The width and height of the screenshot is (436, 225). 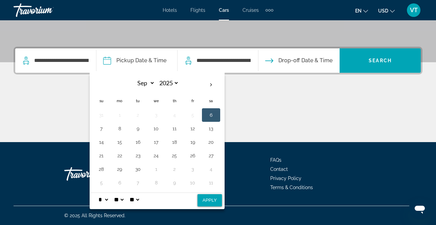 What do you see at coordinates (156, 156) in the screenshot?
I see `button: Day 24` at bounding box center [156, 156].